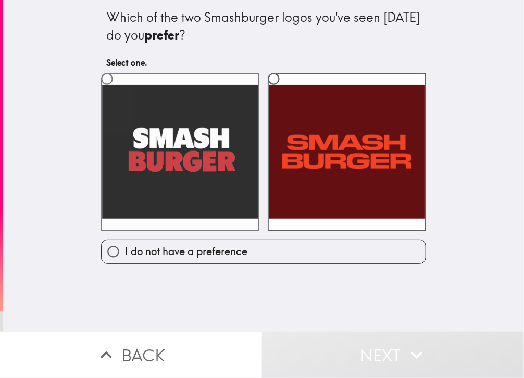  What do you see at coordinates (162, 35) in the screenshot?
I see `b: prefer` at bounding box center [162, 35].